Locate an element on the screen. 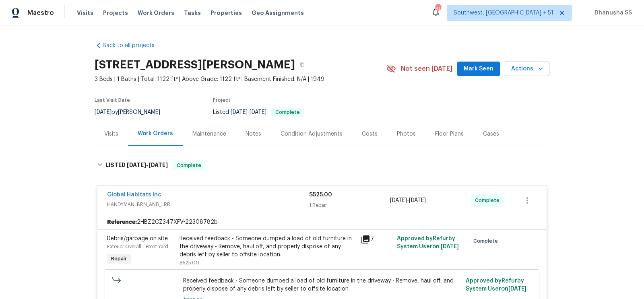  b: Reference: is located at coordinates (122, 222).